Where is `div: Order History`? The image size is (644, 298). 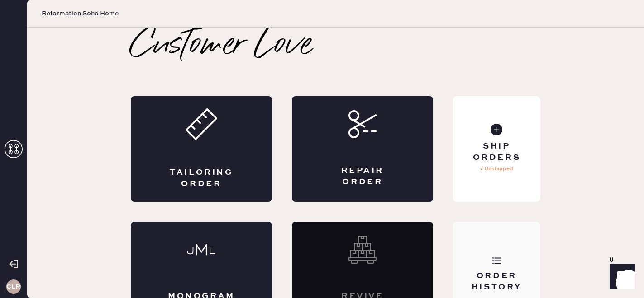
div: Order History is located at coordinates (496, 282).